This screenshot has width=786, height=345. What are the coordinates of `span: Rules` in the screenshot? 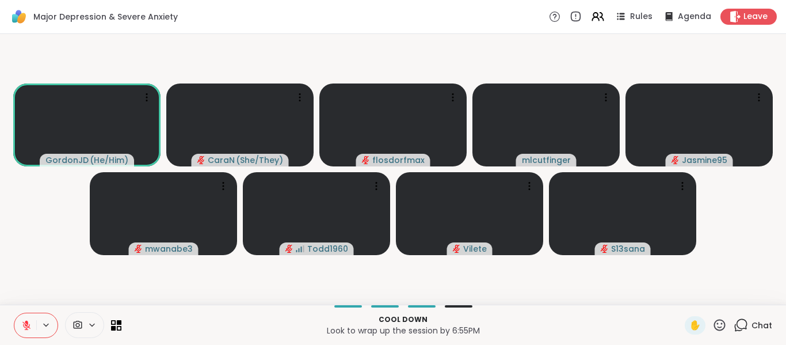 It's located at (641, 17).